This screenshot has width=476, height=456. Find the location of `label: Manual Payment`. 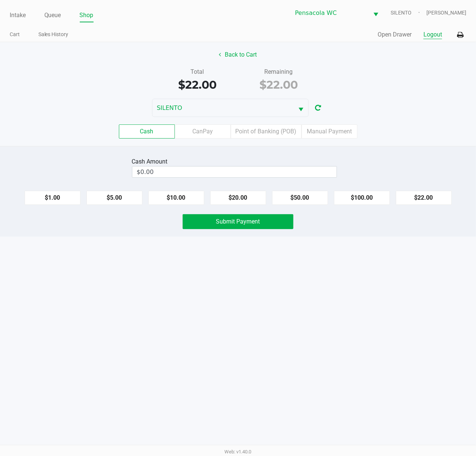

label: Manual Payment is located at coordinates (329, 132).